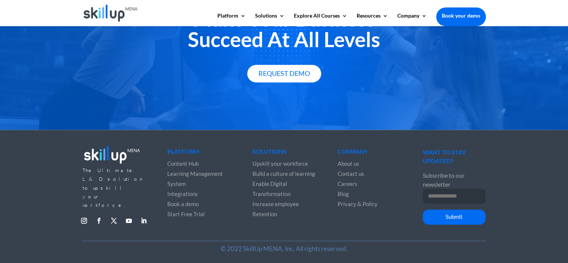 The image size is (568, 263). I want to click on div: Chat Widget, so click(550, 245).